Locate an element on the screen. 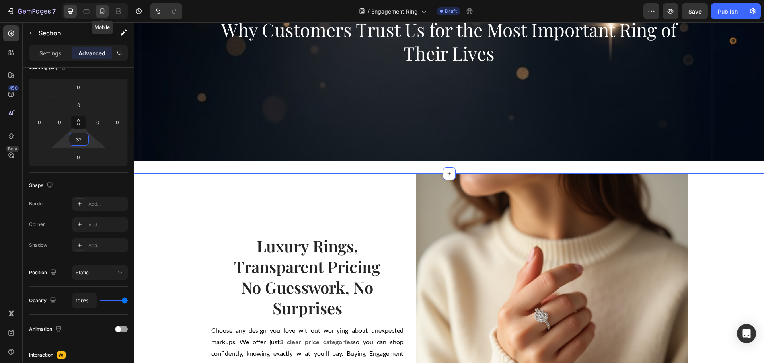 The height and width of the screenshot is (363, 764). span: so you can shop confidently, knowing exactly what you'll pay. Buying Engagement Rings has never b... is located at coordinates (174, 331).